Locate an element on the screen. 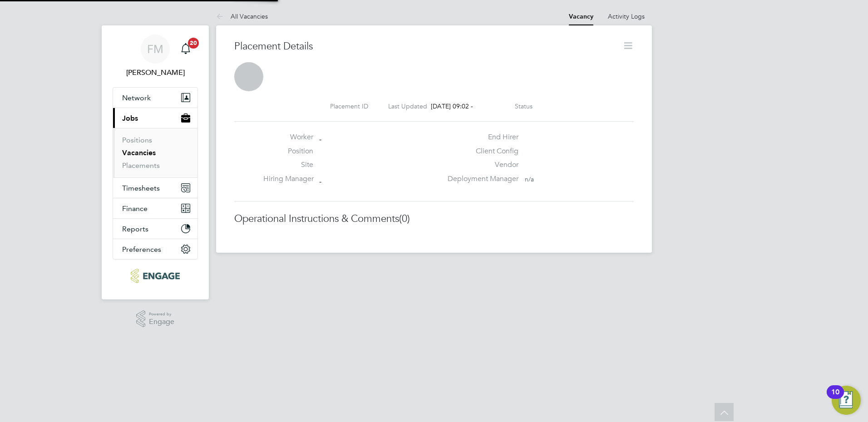 This screenshot has height=422, width=868. span: 20 is located at coordinates (193, 43).